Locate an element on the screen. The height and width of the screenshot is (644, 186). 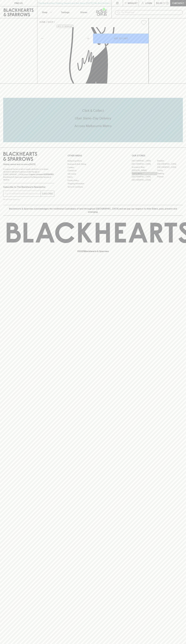
h5: Click & Collect is located at coordinates (93, 110).